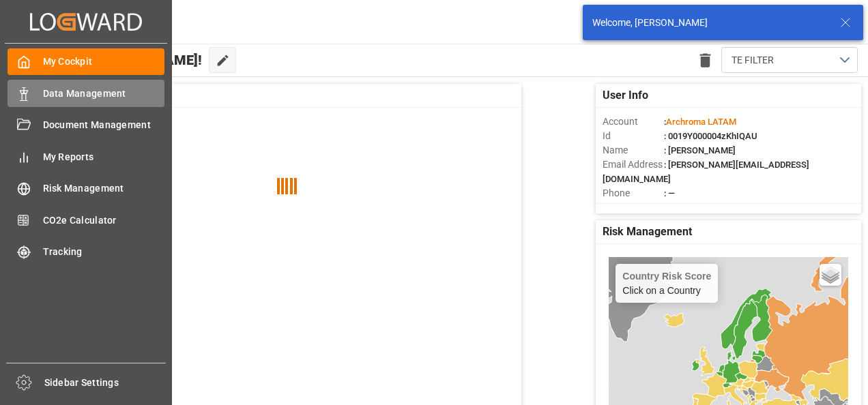 This screenshot has height=405, width=868. I want to click on h4: Country Risk Score, so click(667, 276).